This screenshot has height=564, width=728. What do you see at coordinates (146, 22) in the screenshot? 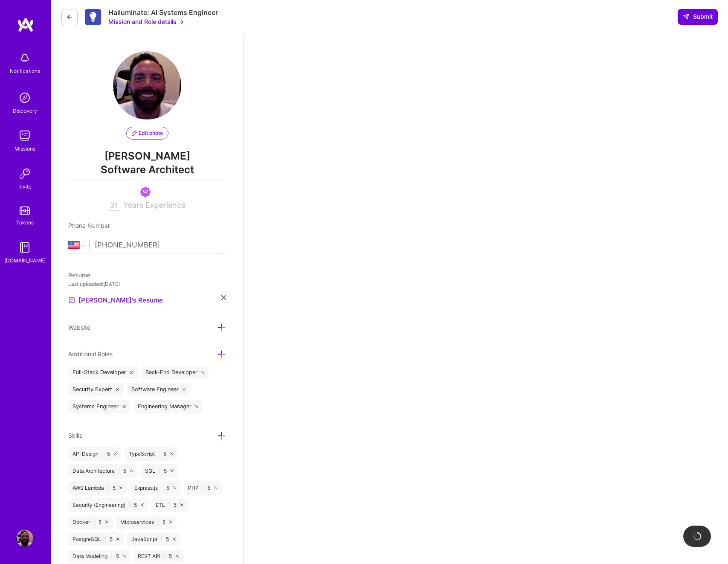
I see `button: Mission and Role details →` at bounding box center [146, 22].